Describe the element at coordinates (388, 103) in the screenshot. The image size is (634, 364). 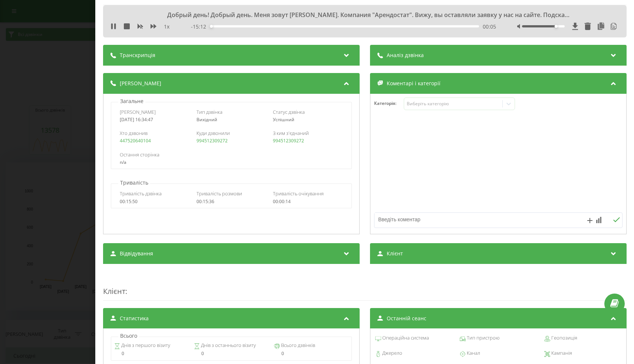
I see `h4: Категорія :` at that location.